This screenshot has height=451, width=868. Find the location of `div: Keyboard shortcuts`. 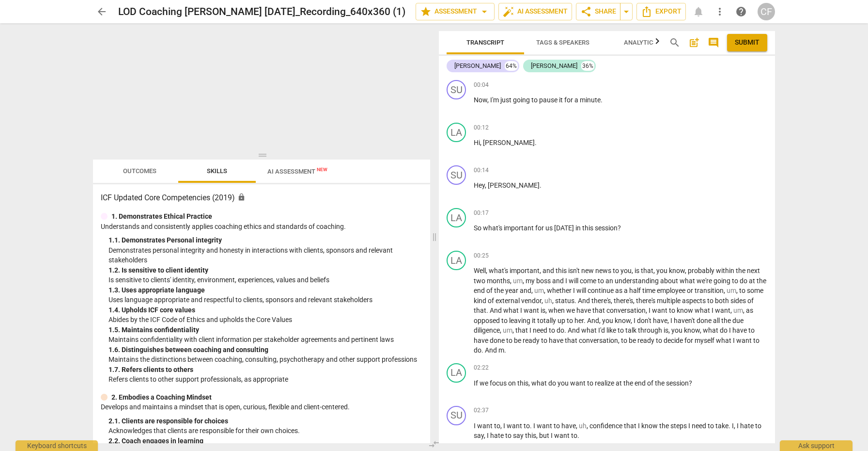

div: Keyboard shortcuts is located at coordinates (57, 445).